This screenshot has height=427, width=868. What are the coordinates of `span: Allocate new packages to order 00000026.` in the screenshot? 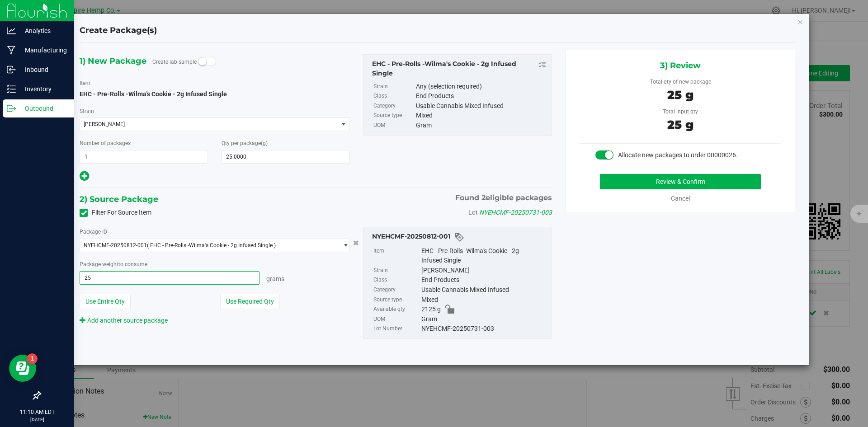 It's located at (678, 155).